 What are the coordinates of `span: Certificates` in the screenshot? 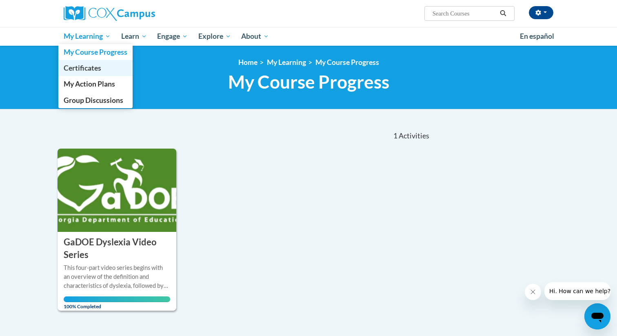 It's located at (82, 68).